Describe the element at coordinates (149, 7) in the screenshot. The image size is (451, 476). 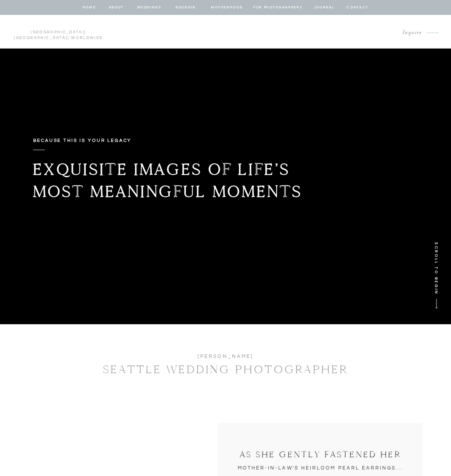
I see `nav: Weddings` at that location.